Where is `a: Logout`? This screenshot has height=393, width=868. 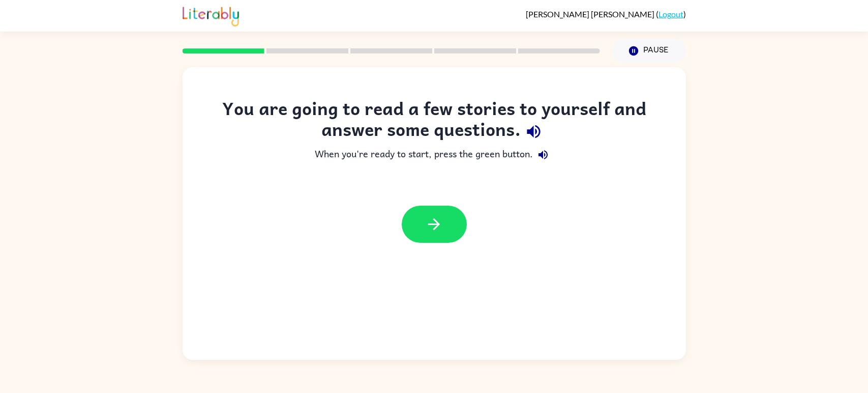
a: Logout is located at coordinates (671, 14).